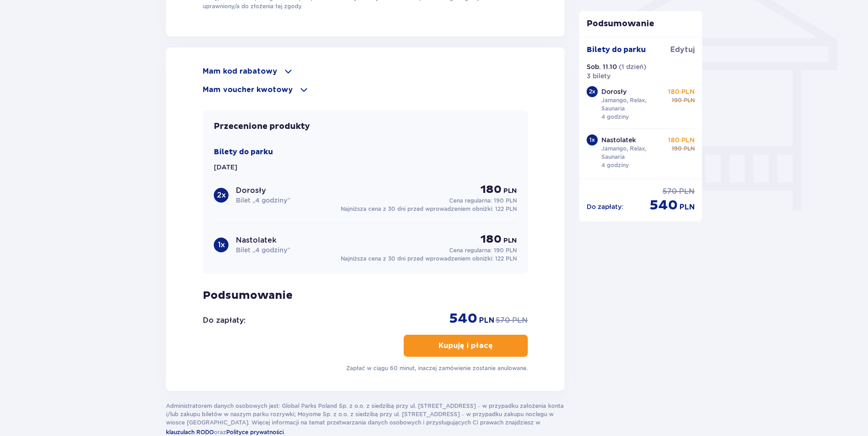 The image size is (868, 436). I want to click on p: Mam kod rabatowy, so click(240, 72).